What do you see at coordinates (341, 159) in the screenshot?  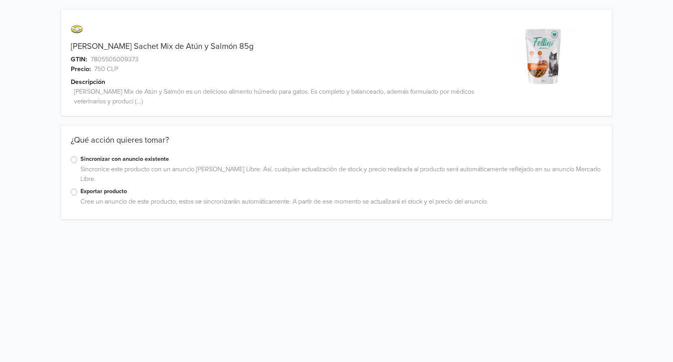 I see `label: Sincronizar con anuncio existente` at bounding box center [341, 159].